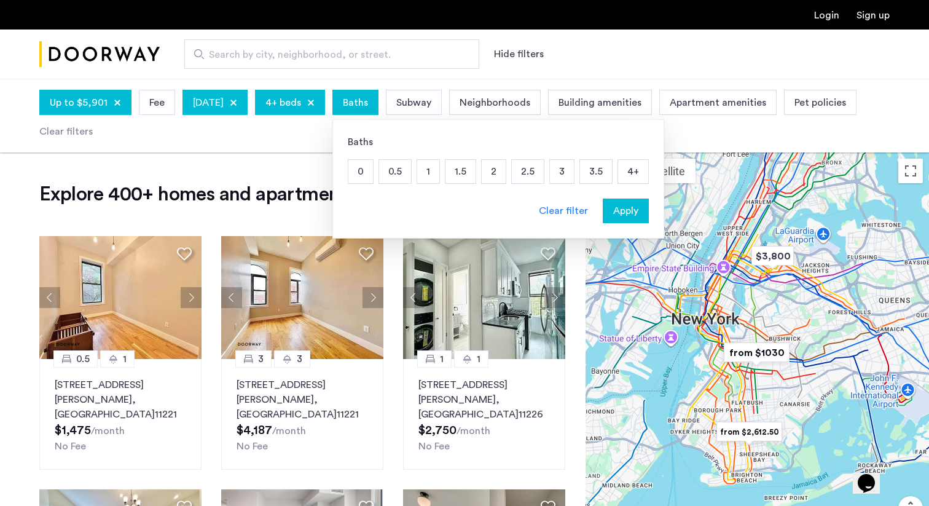 The width and height of the screenshot is (929, 506). I want to click on span: Apartment amenities, so click(718, 103).